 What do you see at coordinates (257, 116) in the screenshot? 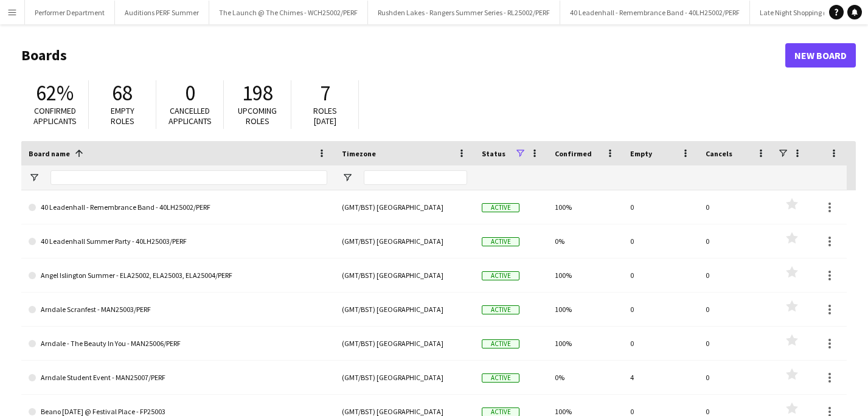
I see `span: Upcoming roles` at bounding box center [257, 116].